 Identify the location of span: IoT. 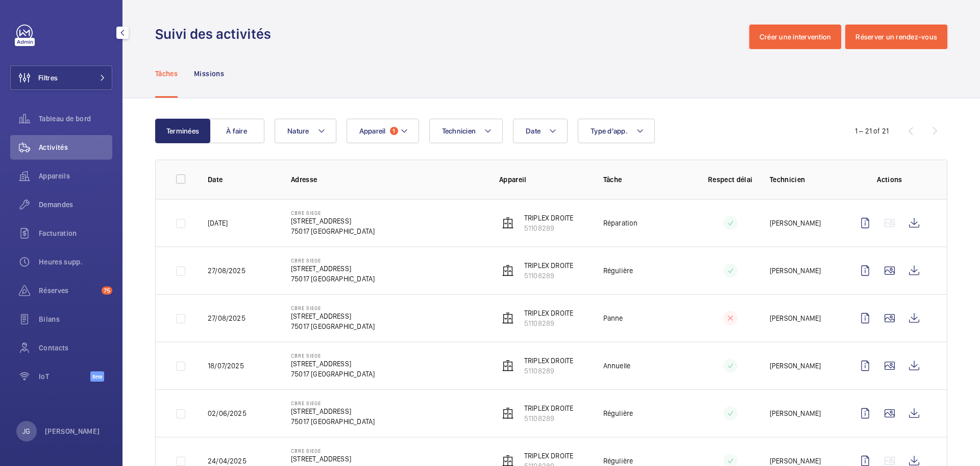
(64, 376).